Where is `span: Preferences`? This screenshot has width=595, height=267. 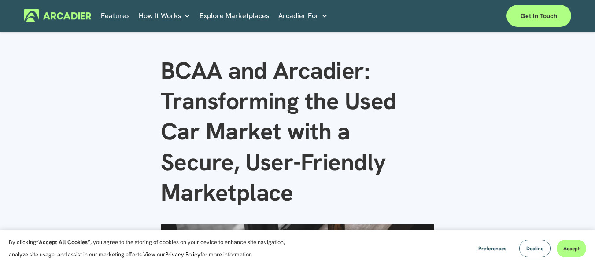
span: Preferences is located at coordinates (493, 249).